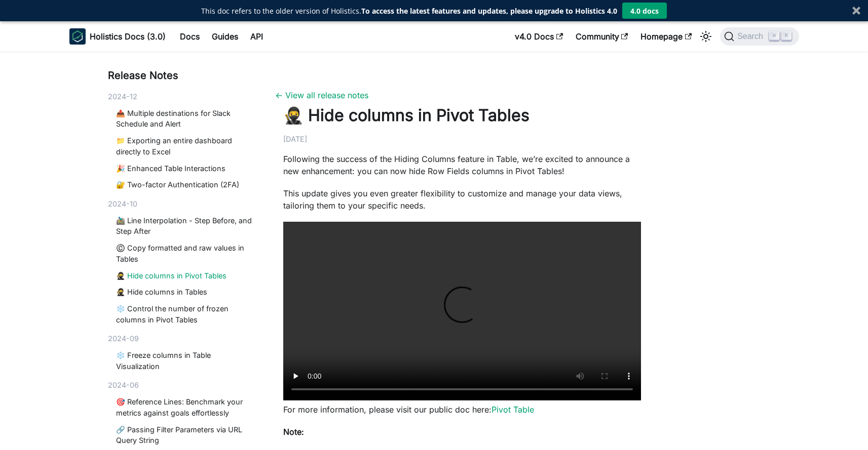 Image resolution: width=868 pixels, height=450 pixels. Describe the element at coordinates (462, 409) in the screenshot. I see `p: For more information, please visit our public doc here:` at that location.